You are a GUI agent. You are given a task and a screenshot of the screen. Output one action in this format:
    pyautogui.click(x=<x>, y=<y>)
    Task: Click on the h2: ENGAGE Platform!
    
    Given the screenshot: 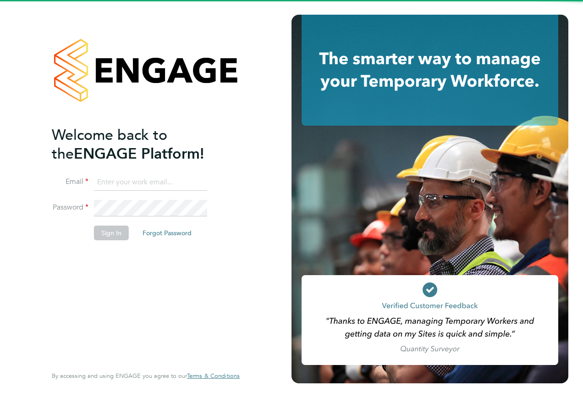 What is the action you would take?
    pyautogui.click(x=141, y=144)
    